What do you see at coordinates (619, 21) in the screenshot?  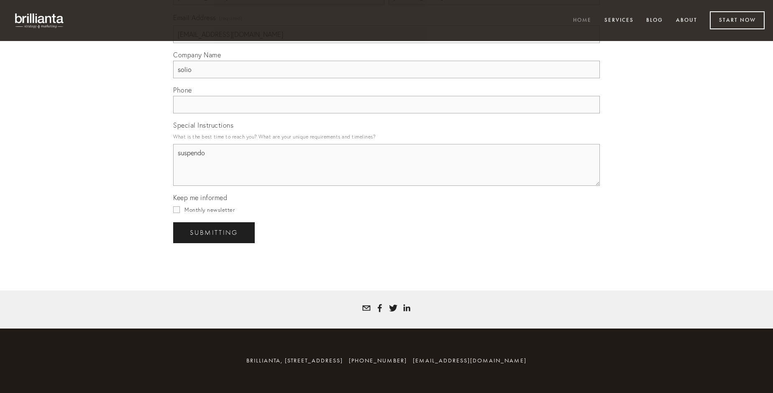 I see `a: Services` at bounding box center [619, 21].